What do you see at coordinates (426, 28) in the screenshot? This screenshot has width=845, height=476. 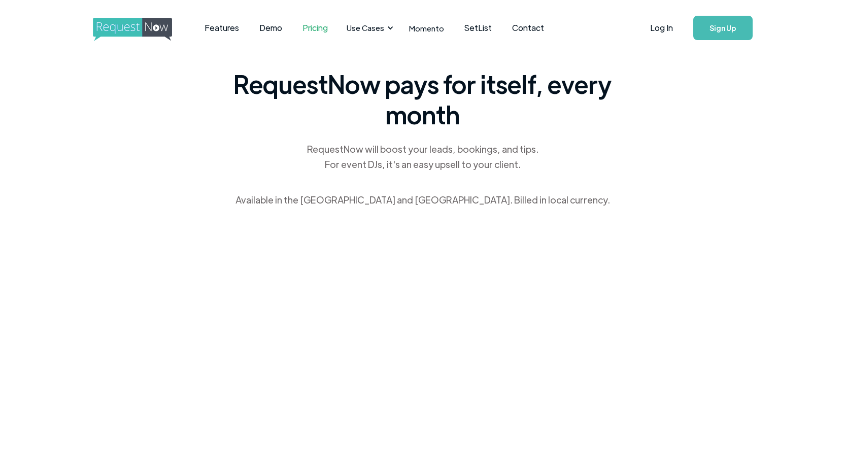 I see `a: Momento` at bounding box center [426, 28].